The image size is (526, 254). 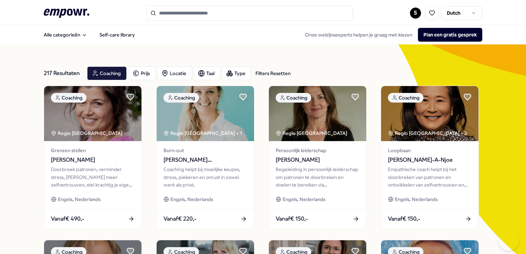 I want to click on div: 217 Resultaten, so click(x=63, y=73).